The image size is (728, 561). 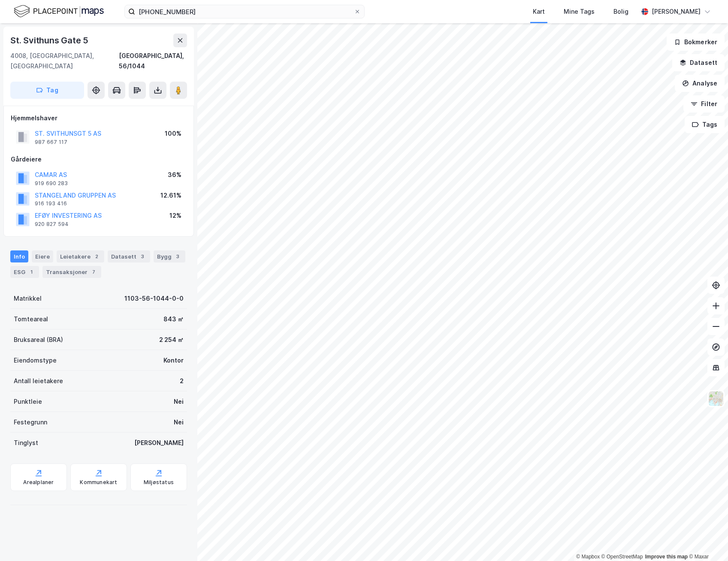 What do you see at coordinates (35, 361) in the screenshot?
I see `div: Eiendomstype` at bounding box center [35, 361].